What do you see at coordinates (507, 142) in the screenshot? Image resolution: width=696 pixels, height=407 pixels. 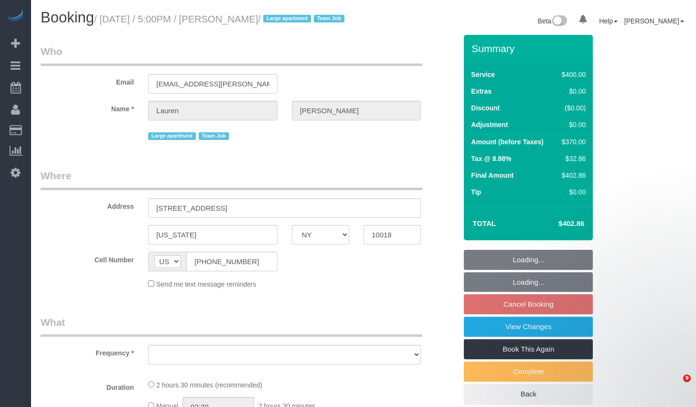 I see `label: Amount (before Taxes)` at bounding box center [507, 142].